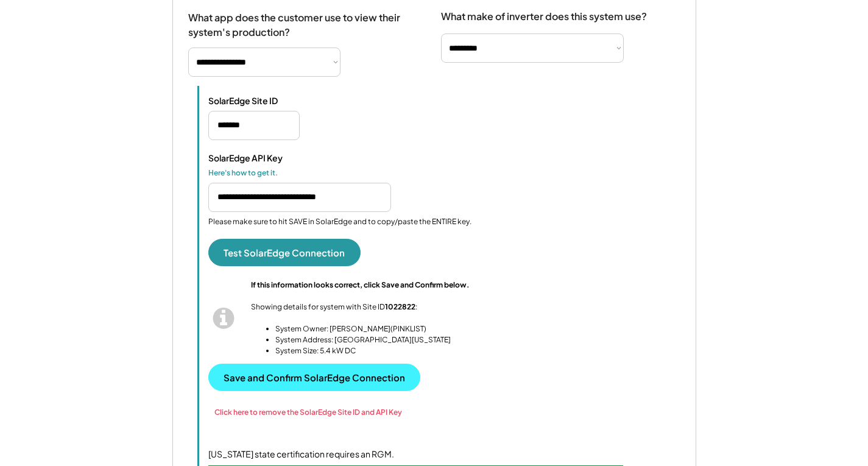  I want to click on div: Showing details for system with Site ID :, so click(360, 318).